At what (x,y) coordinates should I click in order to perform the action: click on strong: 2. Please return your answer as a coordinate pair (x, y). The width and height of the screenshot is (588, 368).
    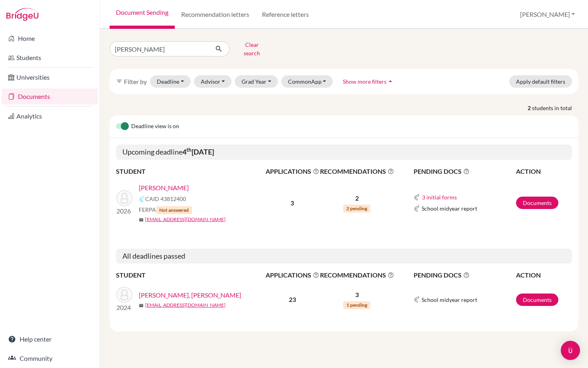
    Looking at the image, I should click on (530, 108).